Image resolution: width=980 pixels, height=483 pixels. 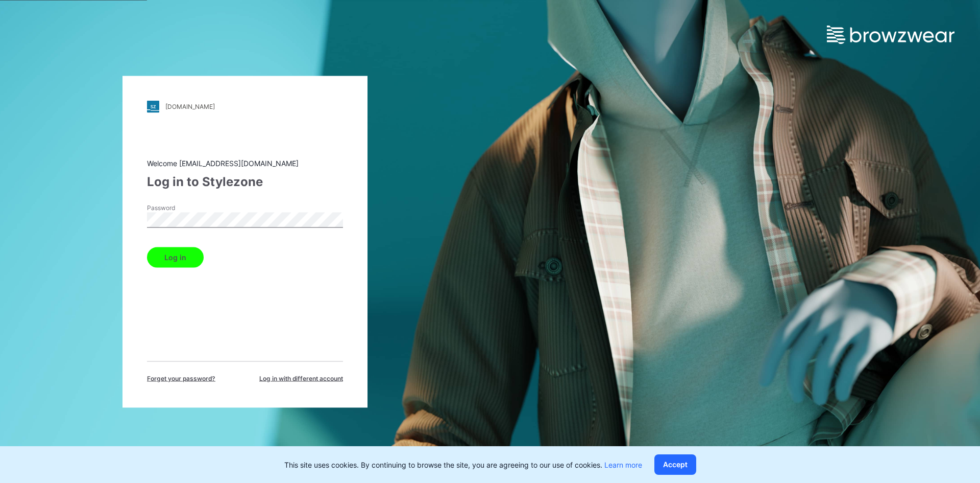 What do you see at coordinates (463, 465) in the screenshot?
I see `p: This site uses cookies. By continuing to browse the site, you are agreeing to our use of cookies.` at bounding box center [463, 465].